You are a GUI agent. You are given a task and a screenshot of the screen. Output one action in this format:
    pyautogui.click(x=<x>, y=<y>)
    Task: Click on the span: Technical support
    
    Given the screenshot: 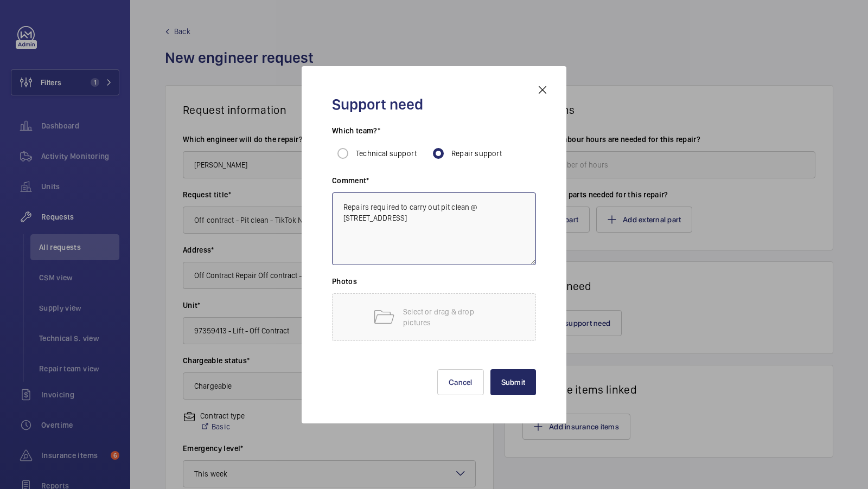 What is the action you would take?
    pyautogui.click(x=386, y=153)
    